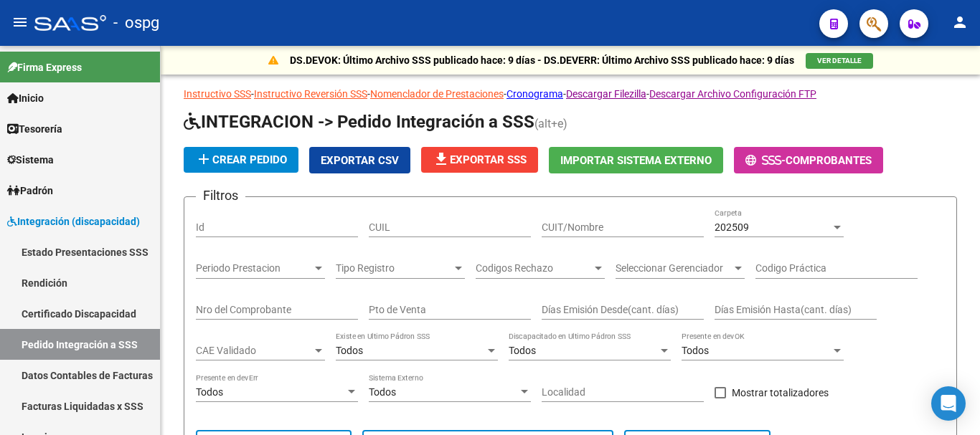 This screenshot has width=980, height=435. Describe the element at coordinates (220, 196) in the screenshot. I see `h3: Filtros` at that location.